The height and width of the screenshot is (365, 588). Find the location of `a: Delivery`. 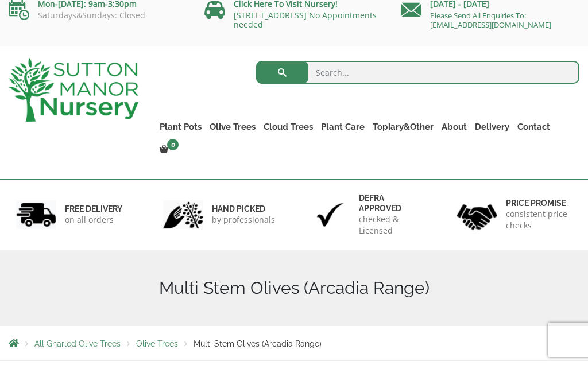

a: Delivery is located at coordinates (492, 127).